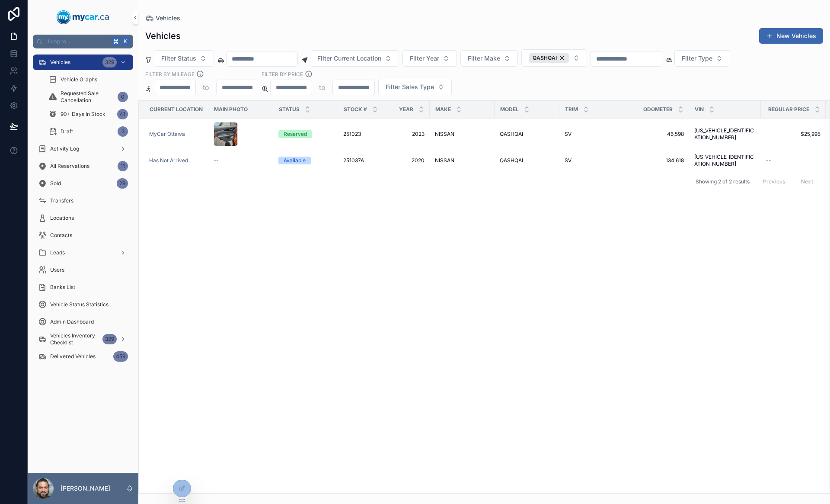 The image size is (830, 504). I want to click on span: Year, so click(406, 110).